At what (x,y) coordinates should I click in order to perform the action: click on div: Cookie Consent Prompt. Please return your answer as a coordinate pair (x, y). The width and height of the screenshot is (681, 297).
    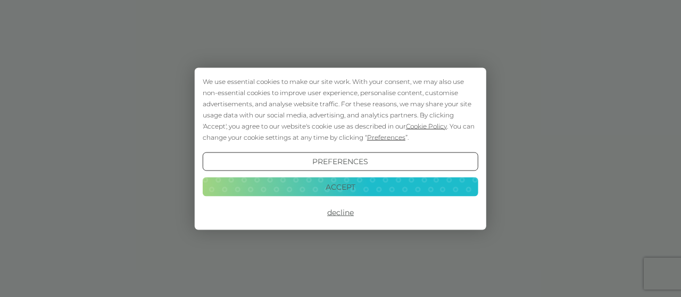
    Looking at the image, I should click on (340, 148).